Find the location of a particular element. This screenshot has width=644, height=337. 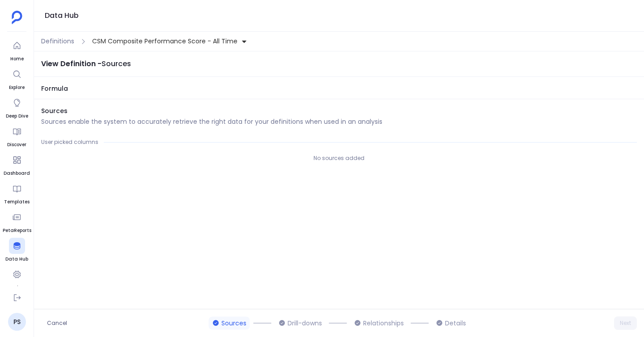

span: Dashboard is located at coordinates (17, 174).